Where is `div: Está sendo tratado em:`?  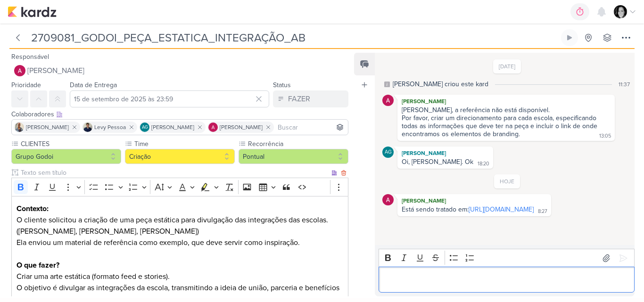
div: Está sendo tratado em: is located at coordinates (468, 209).